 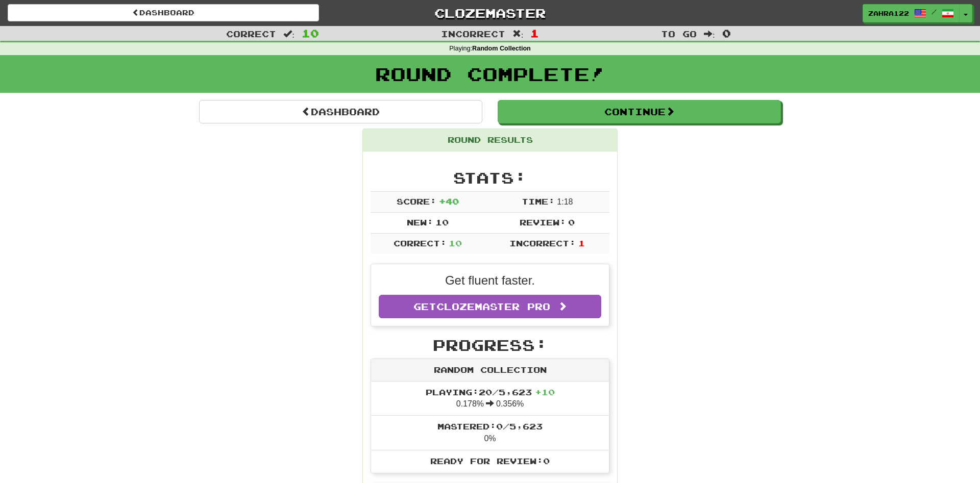 What do you see at coordinates (679, 34) in the screenshot?
I see `span: To go` at bounding box center [679, 34].